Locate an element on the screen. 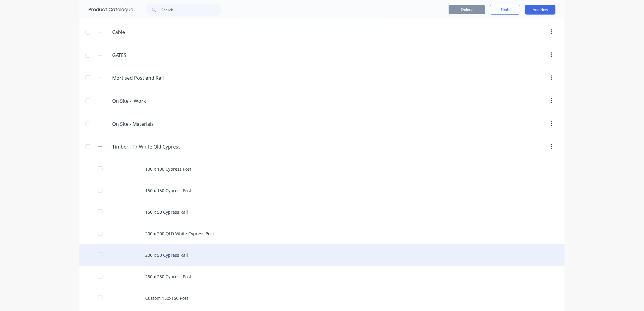  input: Search... is located at coordinates (191, 10).